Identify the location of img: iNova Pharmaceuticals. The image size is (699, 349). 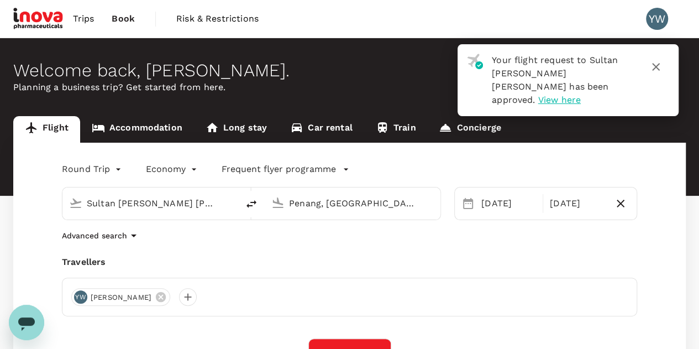
(39, 19).